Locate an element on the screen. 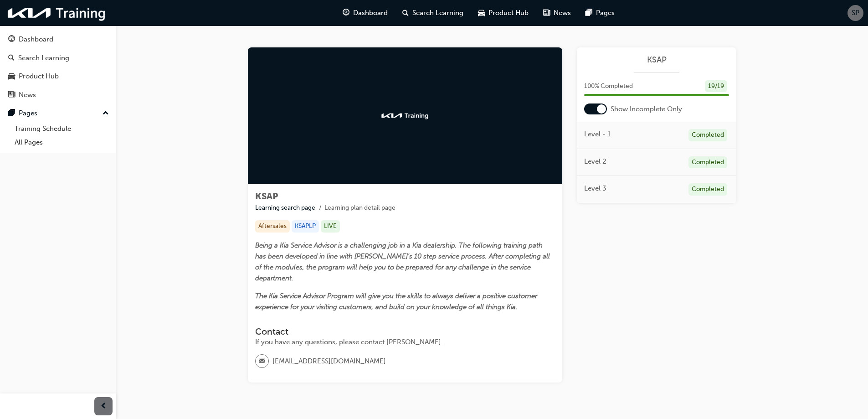 Image resolution: width=868 pixels, height=419 pixels. span: 100 % Completed is located at coordinates (608, 86).